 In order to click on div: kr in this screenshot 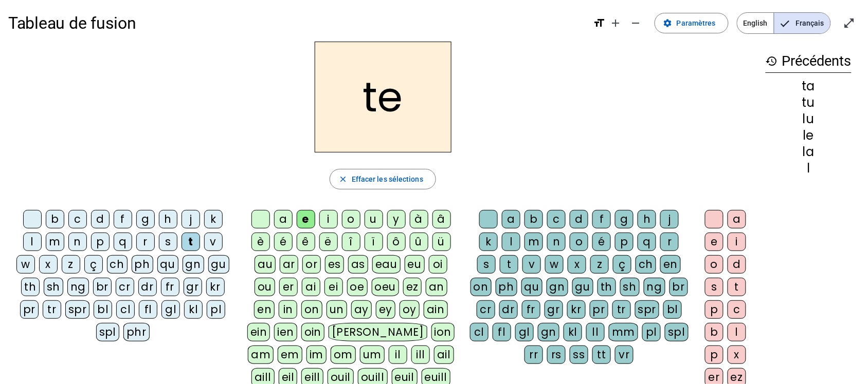, I will do `click(216, 287)`.